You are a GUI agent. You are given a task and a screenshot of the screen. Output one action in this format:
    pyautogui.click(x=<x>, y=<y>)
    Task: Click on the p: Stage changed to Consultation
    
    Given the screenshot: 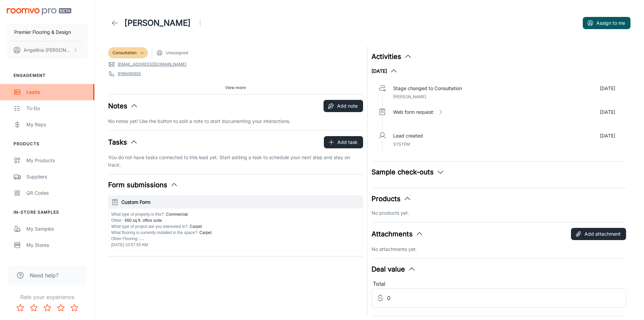 What is the action you would take?
    pyautogui.click(x=427, y=89)
    